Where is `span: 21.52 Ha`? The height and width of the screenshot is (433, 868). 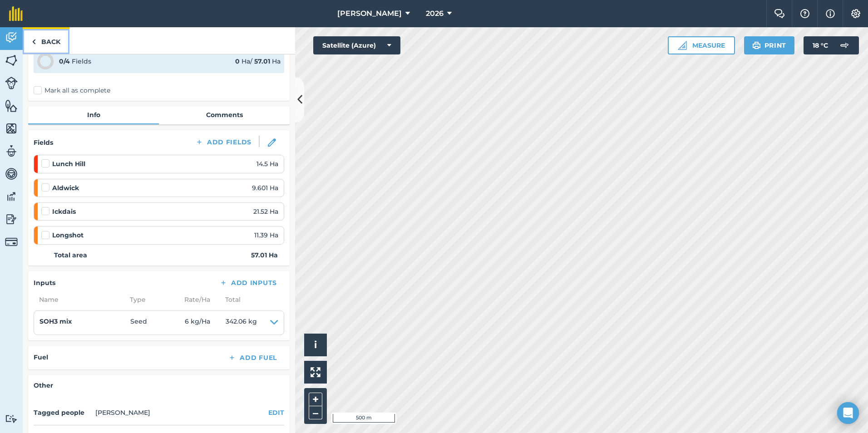 span: 21.52 Ha is located at coordinates (265, 212).